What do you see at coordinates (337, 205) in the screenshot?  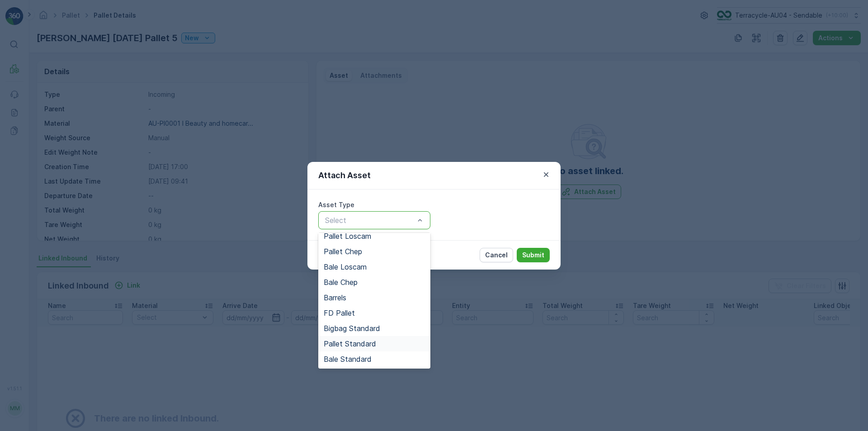 I see `label: Asset Type` at bounding box center [337, 205].